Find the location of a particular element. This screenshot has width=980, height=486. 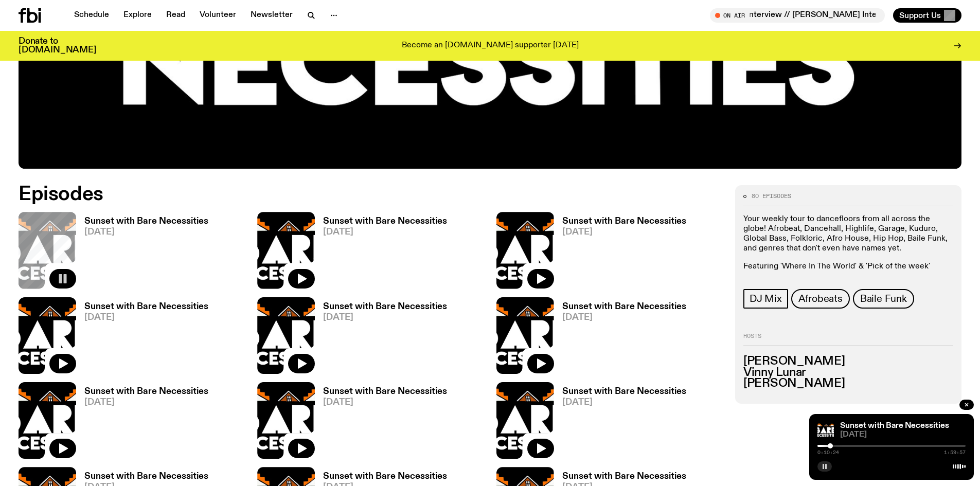

a: DJ Mix is located at coordinates (766, 299).